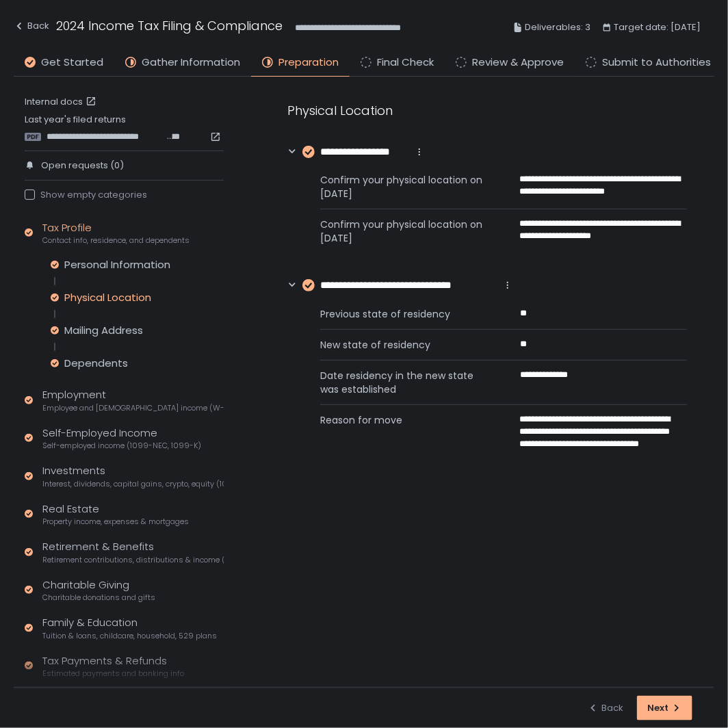  Describe the element at coordinates (557, 28) in the screenshot. I see `span: Deliverables: 3` at that location.